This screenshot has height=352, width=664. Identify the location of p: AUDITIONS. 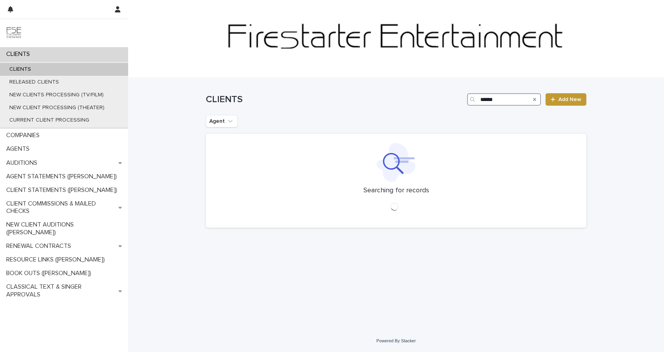
(23, 163).